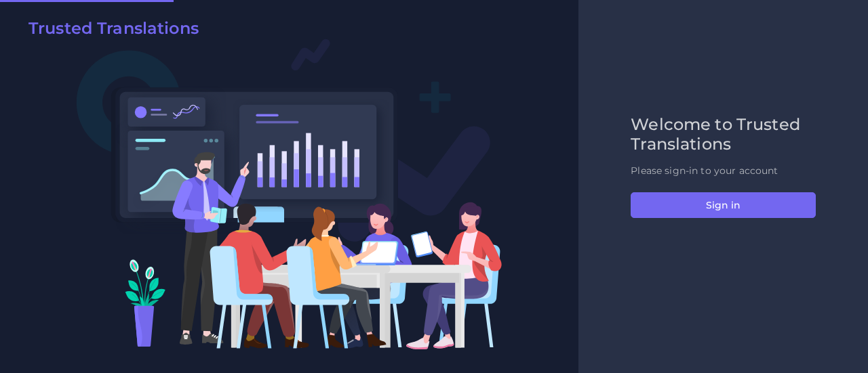 The width and height of the screenshot is (868, 373). What do you see at coordinates (113, 29) in the screenshot?
I see `h2: Trusted Translations` at bounding box center [113, 29].